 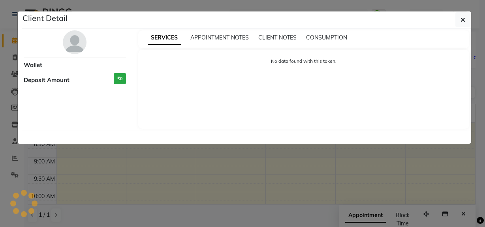 What do you see at coordinates (164, 38) in the screenshot?
I see `span: SERVICES` at bounding box center [164, 38].